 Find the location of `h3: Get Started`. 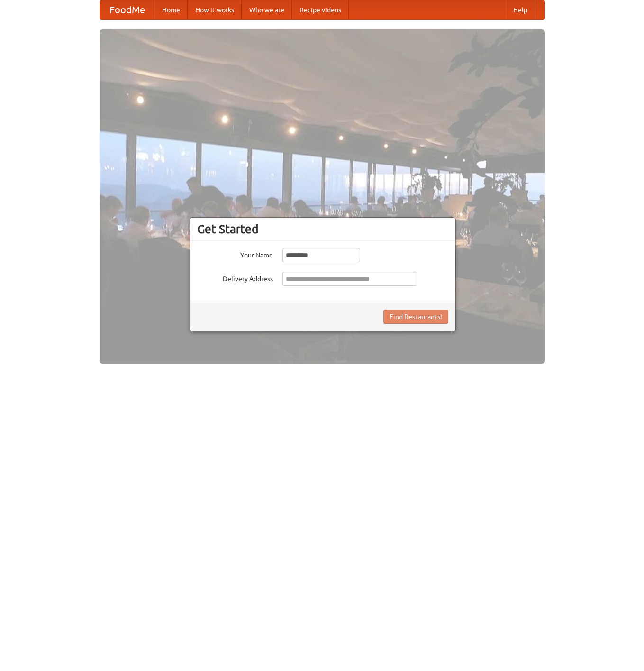

h3: Get Started is located at coordinates (323, 229).